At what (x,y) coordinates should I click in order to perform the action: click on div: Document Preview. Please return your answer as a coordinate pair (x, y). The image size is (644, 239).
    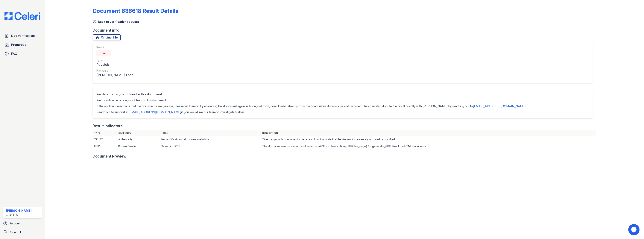
    Looking at the image, I should click on (110, 156).